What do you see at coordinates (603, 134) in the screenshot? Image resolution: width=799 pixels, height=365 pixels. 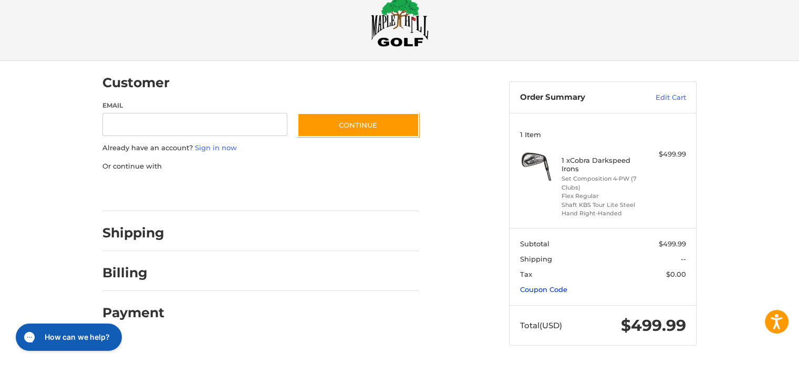 I see `h3: 1 Item` at bounding box center [603, 134].